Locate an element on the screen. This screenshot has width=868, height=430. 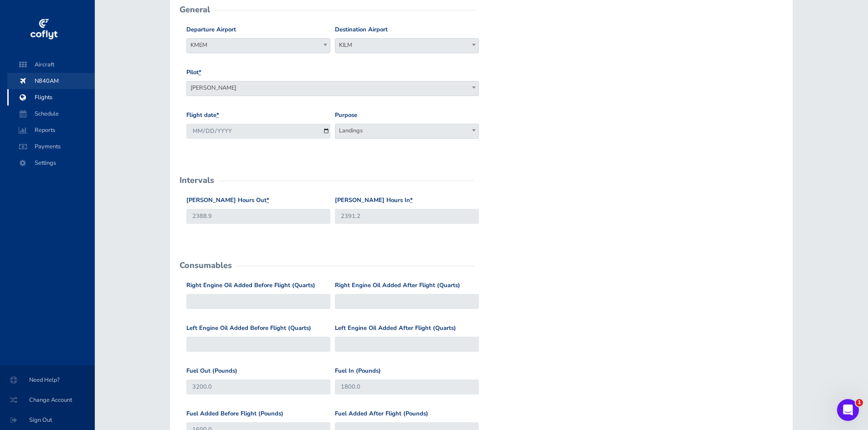
label: Purpose is located at coordinates (346, 115).